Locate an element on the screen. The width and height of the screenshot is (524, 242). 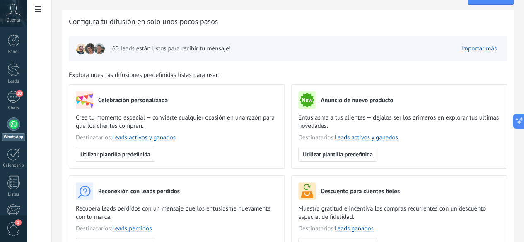
h3: Anuncio de nuevo producto is located at coordinates (356, 100).